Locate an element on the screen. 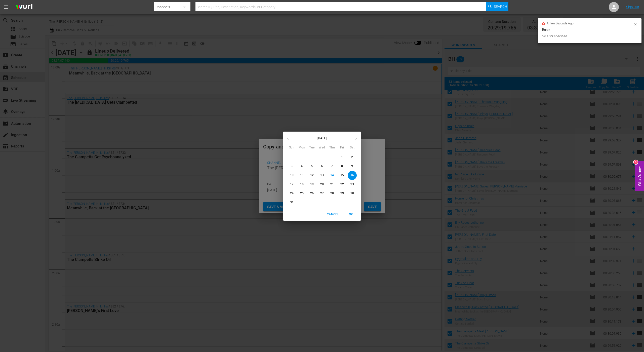  button: 7 is located at coordinates (332, 166).